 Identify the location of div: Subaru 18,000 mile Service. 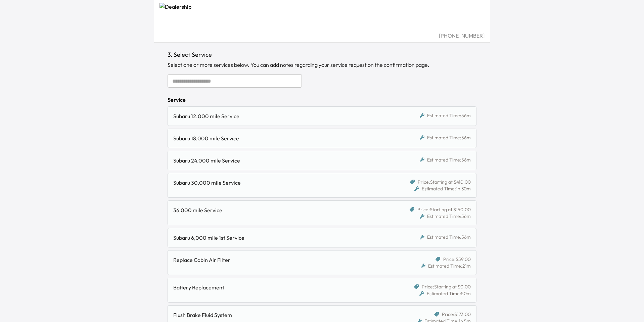
(282, 138).